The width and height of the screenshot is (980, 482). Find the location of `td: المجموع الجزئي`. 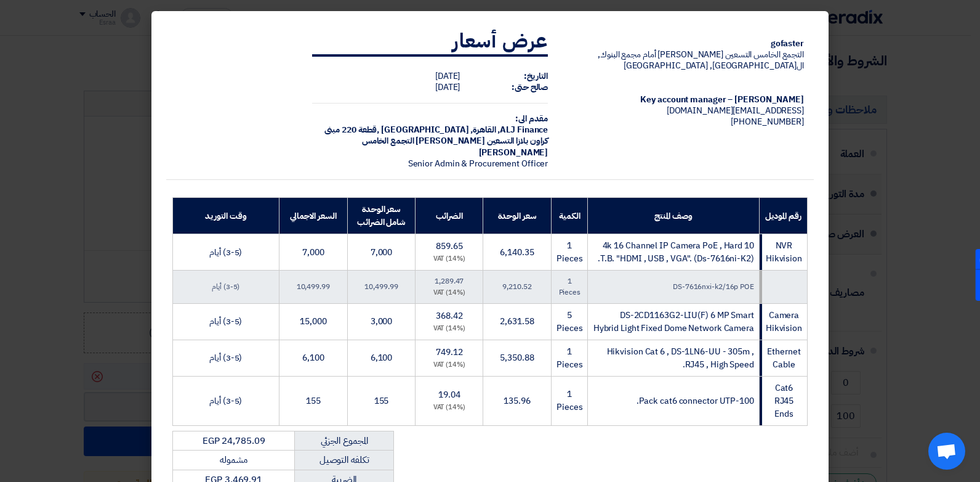

td: المجموع الجزئي is located at coordinates (344, 441).